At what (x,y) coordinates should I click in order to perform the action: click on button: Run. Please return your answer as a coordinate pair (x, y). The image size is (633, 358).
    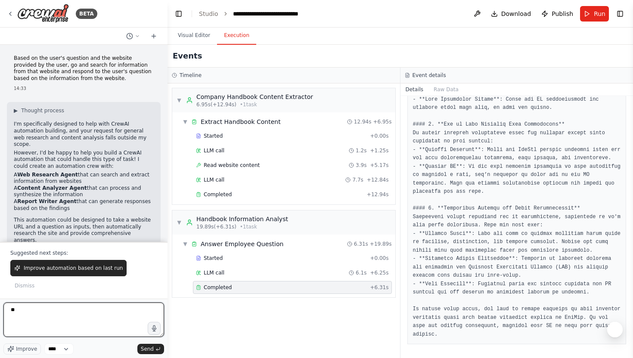
    Looking at the image, I should click on (594, 14).